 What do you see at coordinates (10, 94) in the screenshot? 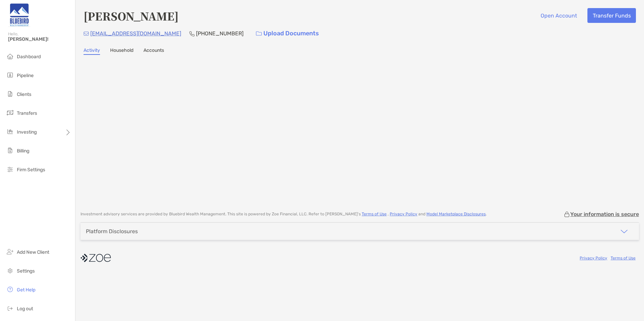
I see `img: clients icon` at bounding box center [10, 94].